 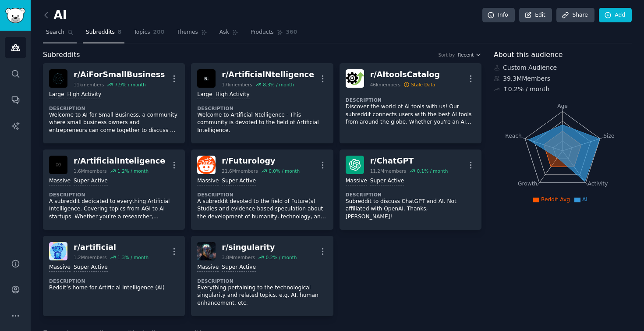 I want to click on div: Custom Audience, so click(x=563, y=67).